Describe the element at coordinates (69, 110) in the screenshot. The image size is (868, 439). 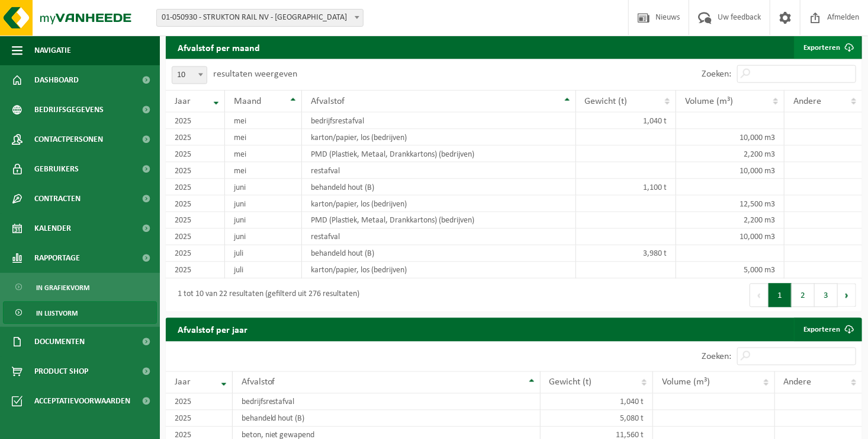
I see `span: Bedrijfsgegevens` at that location.